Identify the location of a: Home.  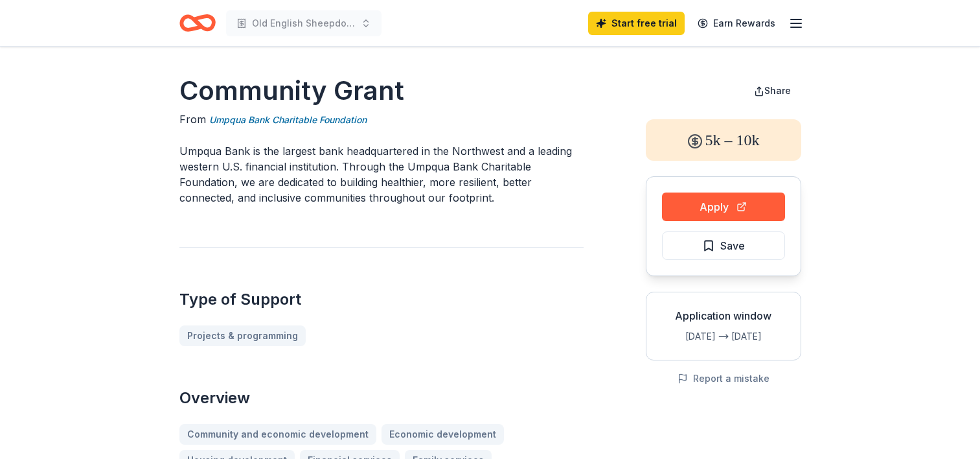
(198, 22).